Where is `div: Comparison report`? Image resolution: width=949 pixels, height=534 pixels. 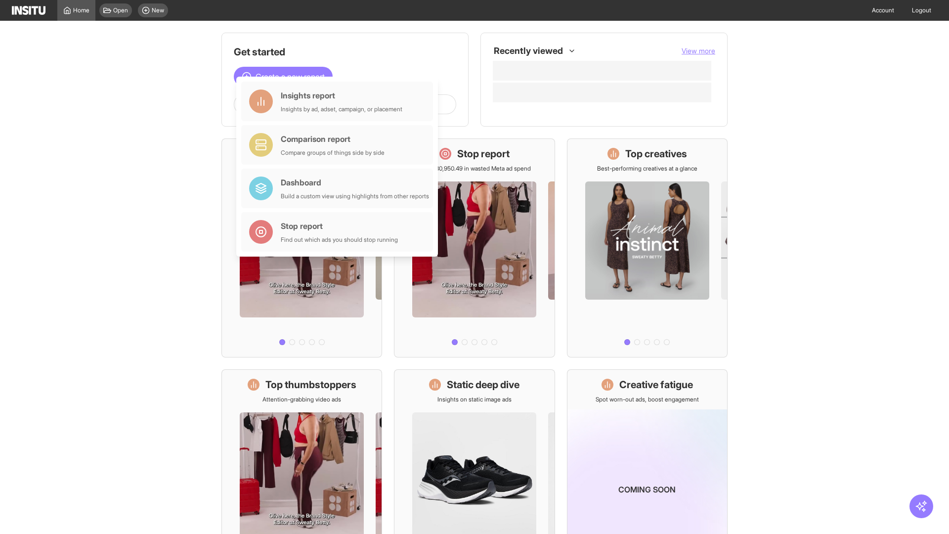 div: Comparison report is located at coordinates (333, 139).